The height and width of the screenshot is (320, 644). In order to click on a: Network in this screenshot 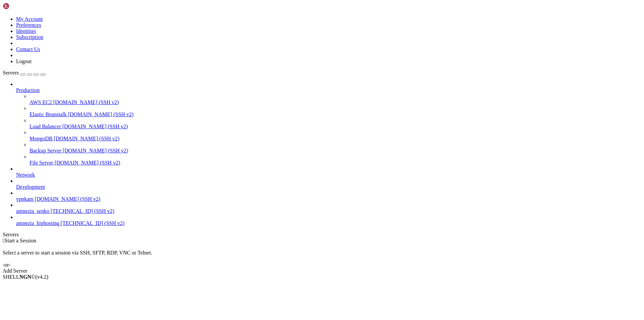, I will do `click(329, 175)`.